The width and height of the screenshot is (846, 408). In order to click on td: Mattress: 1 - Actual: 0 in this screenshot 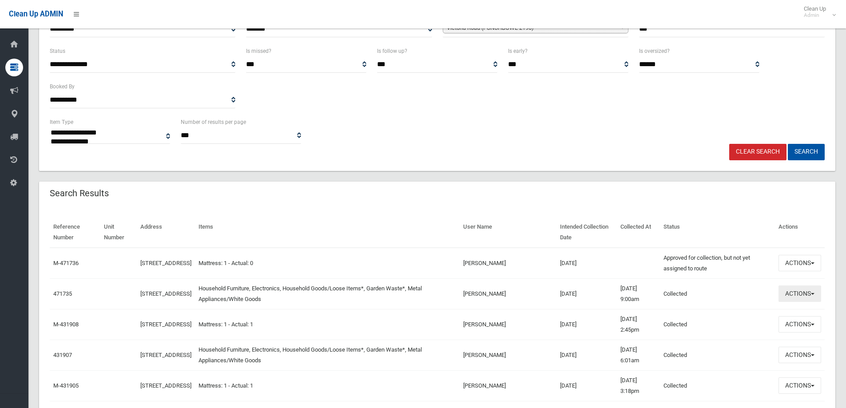, I will do `click(327, 263)`.